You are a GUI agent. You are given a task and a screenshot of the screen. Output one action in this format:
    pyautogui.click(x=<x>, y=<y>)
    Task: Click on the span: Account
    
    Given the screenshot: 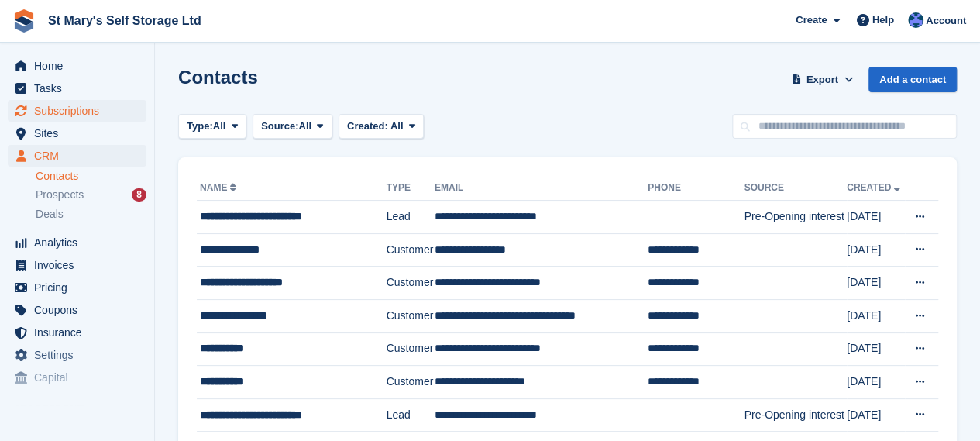 What is the action you would take?
    pyautogui.click(x=946, y=21)
    